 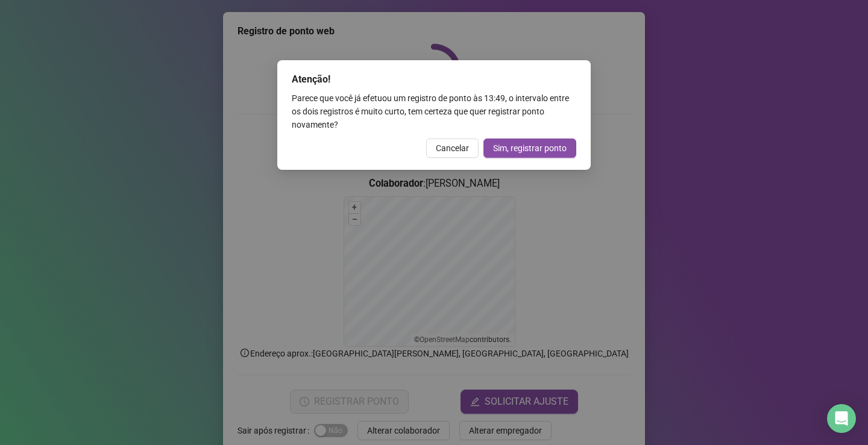 I want to click on div: Open Intercom Messenger, so click(x=841, y=418).